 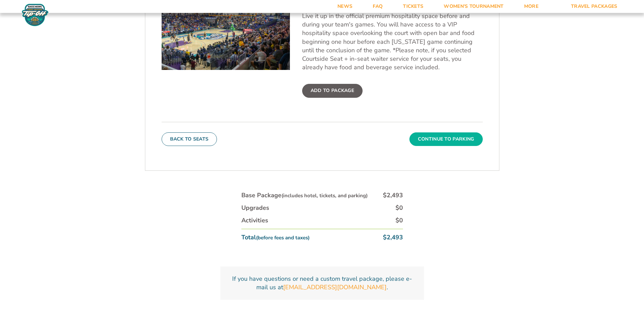 What do you see at coordinates (446, 139) in the screenshot?
I see `button: Continue To Parking` at bounding box center [446, 139].